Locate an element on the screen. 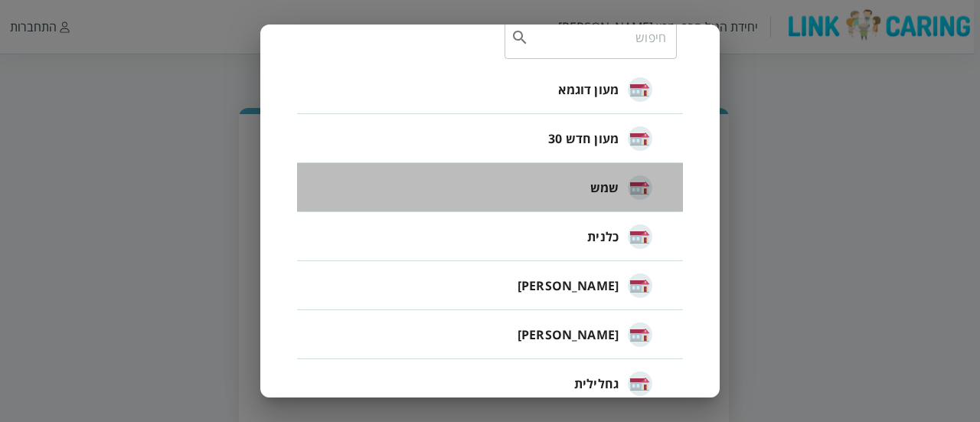 The width and height of the screenshot is (980, 422). span: שמש is located at coordinates (604, 187).